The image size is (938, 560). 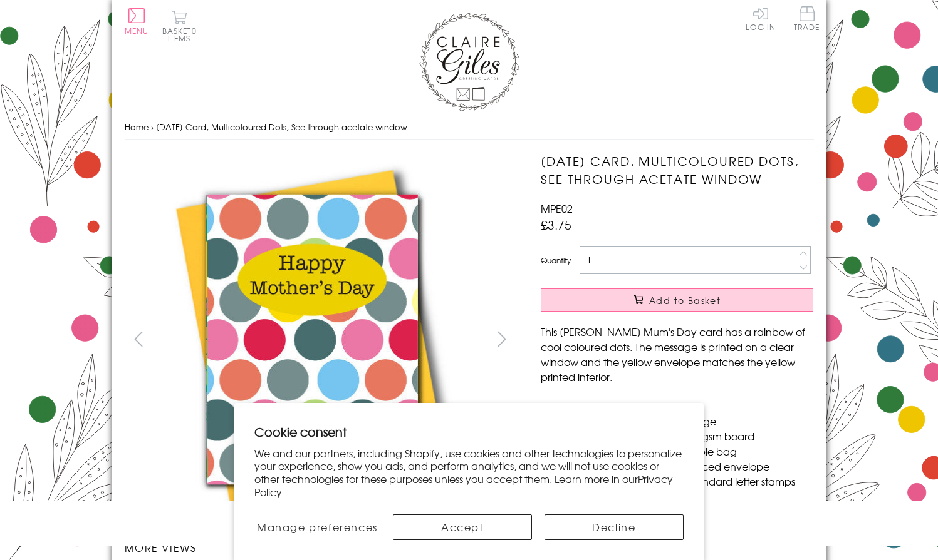 What do you see at coordinates (556, 225) in the screenshot?
I see `span: £3.75` at bounding box center [556, 225].